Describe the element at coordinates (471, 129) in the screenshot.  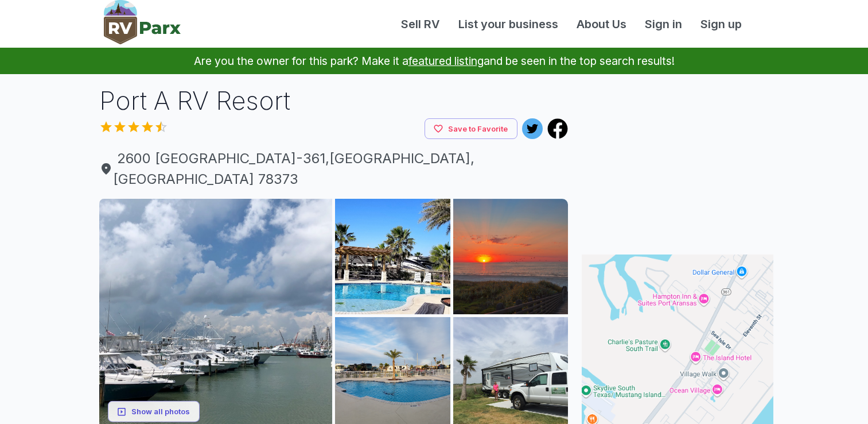
I see `button: Save to Favorite` at that location.